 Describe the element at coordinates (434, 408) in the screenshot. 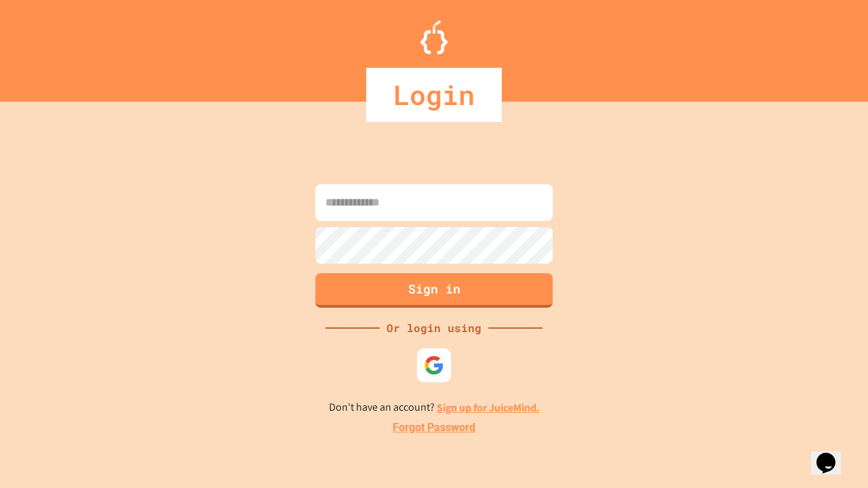

I see `p: Don't have an account?` at that location.